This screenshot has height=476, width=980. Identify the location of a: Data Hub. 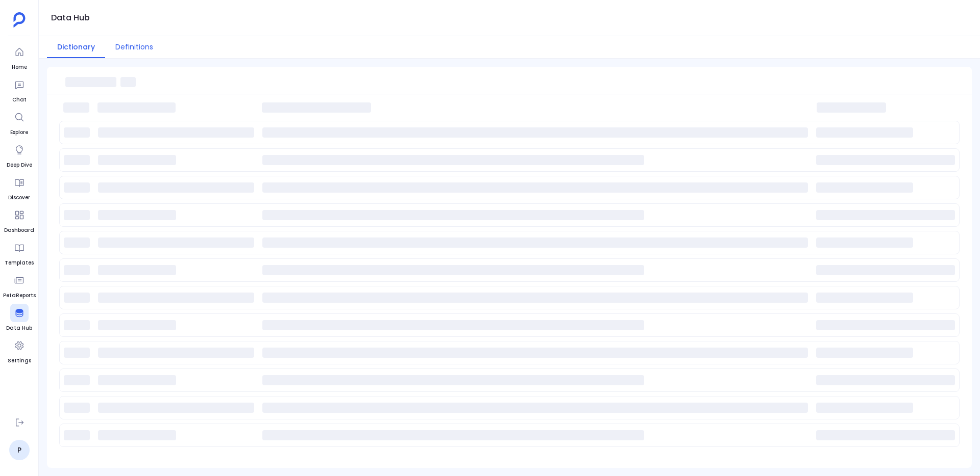
(18, 318).